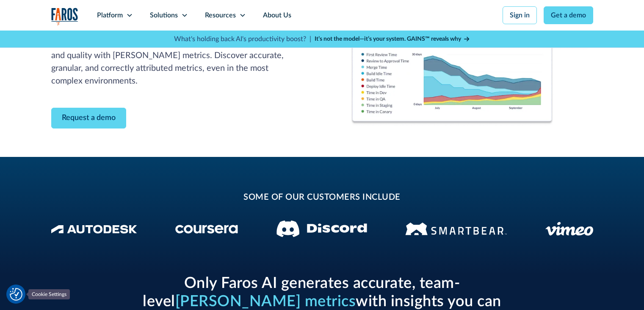 Image resolution: width=644 pixels, height=310 pixels. I want to click on img: Revisit consent button, so click(16, 294).